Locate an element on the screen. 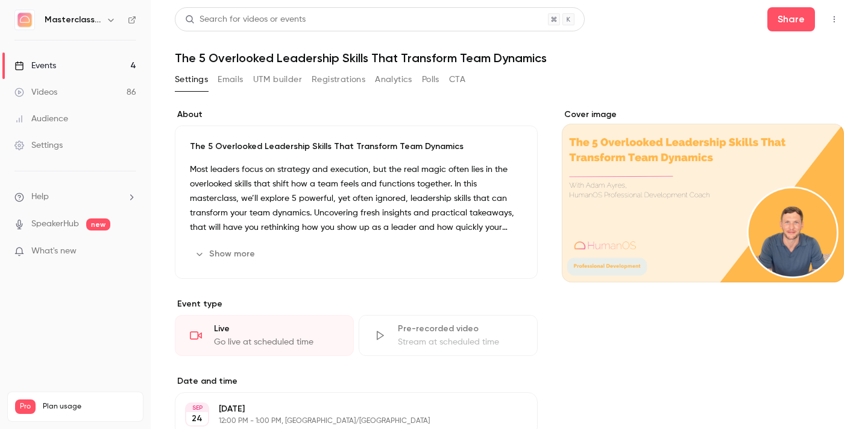 This screenshot has height=429, width=868. div: Audience is located at coordinates (41, 119).